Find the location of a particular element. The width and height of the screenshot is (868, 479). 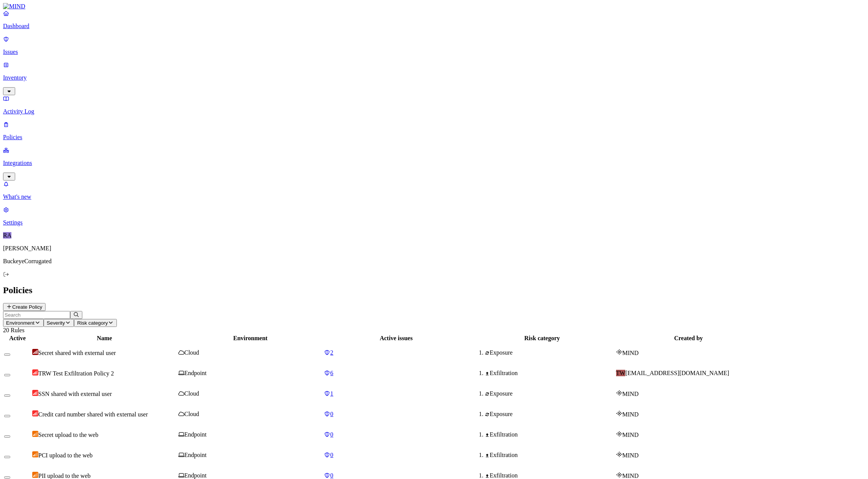

a: Dashboard is located at coordinates (434, 19).